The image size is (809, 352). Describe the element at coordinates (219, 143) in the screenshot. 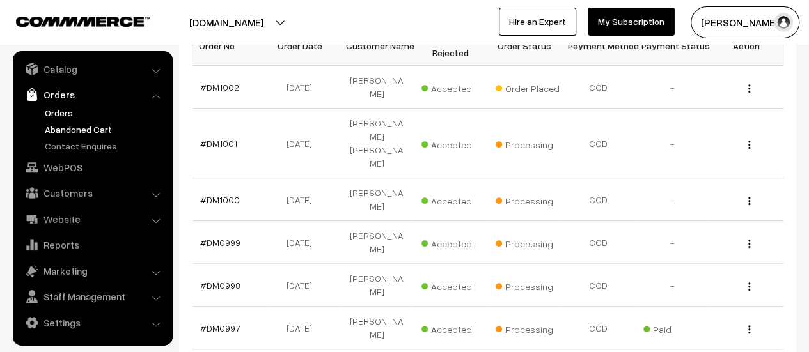

I see `a: #DM1001` at that location.